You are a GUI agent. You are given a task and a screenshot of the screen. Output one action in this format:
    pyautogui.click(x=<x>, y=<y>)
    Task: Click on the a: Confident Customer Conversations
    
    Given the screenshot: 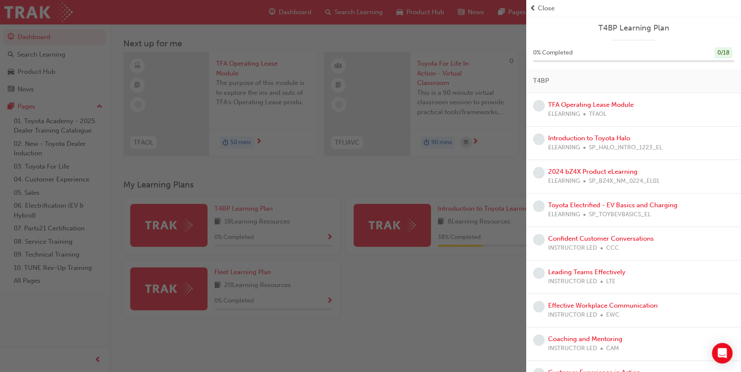 What is the action you would take?
    pyautogui.click(x=601, y=239)
    